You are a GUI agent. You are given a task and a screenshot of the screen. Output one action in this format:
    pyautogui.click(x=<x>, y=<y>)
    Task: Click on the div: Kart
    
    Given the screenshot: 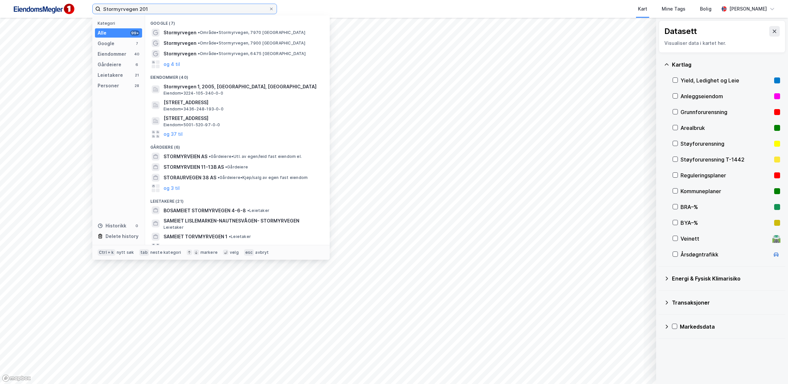 What is the action you would take?
    pyautogui.click(x=643, y=9)
    